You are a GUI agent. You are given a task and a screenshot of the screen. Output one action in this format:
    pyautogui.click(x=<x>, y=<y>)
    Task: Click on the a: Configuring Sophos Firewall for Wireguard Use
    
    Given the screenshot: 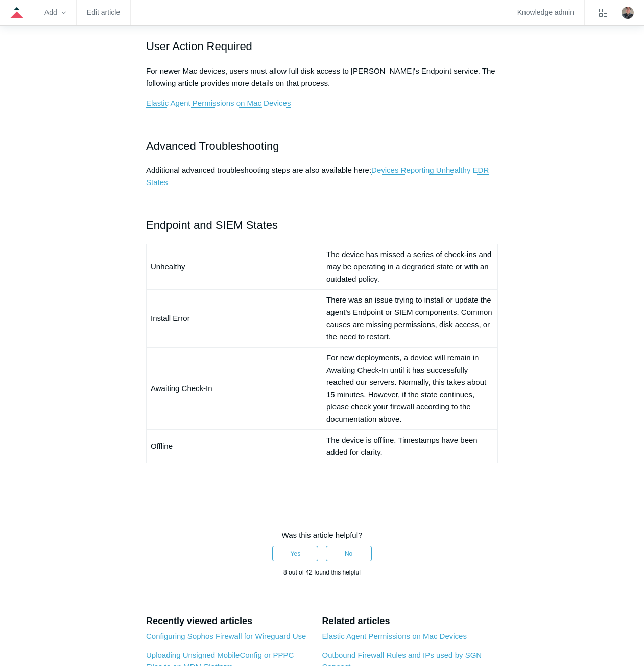 What is the action you would take?
    pyautogui.click(x=226, y=635)
    